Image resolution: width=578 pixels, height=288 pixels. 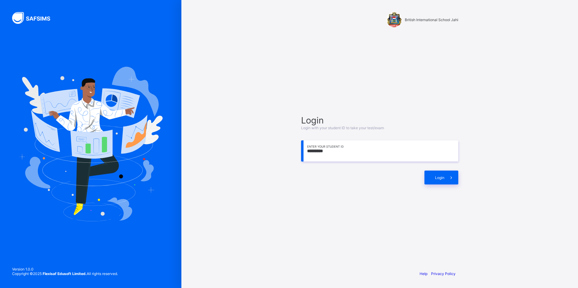 What do you see at coordinates (443, 274) in the screenshot?
I see `a: Privacy Policy` at bounding box center [443, 274].